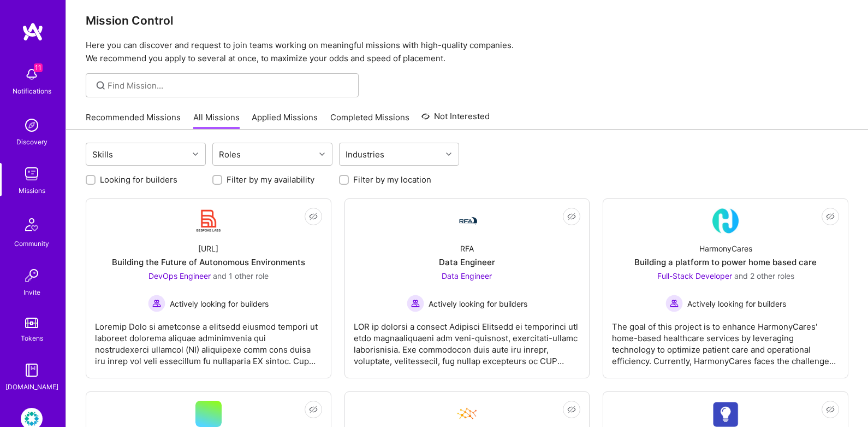 The width and height of the screenshot is (868, 427). I want to click on div: Roles, so click(230, 154).